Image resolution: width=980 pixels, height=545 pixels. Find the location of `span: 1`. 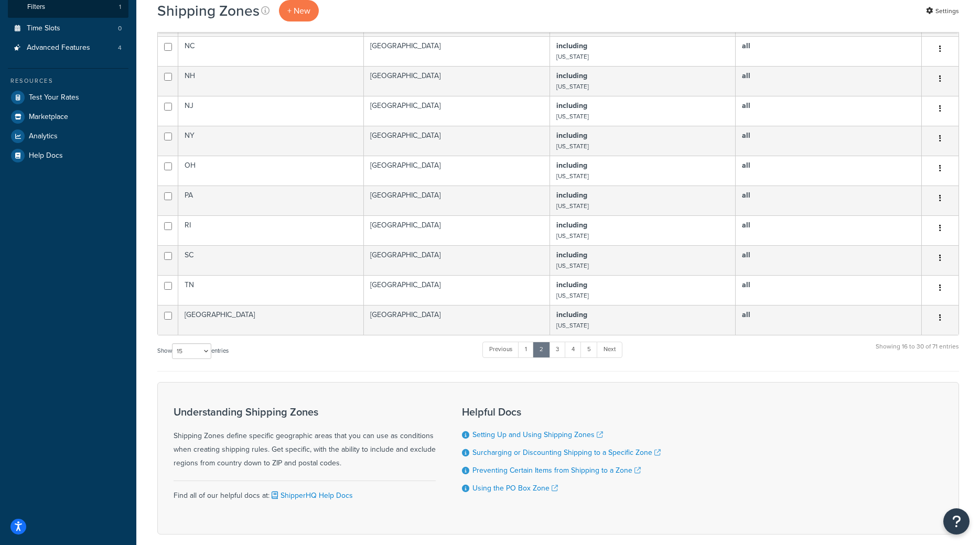

span: 1 is located at coordinates (120, 7).